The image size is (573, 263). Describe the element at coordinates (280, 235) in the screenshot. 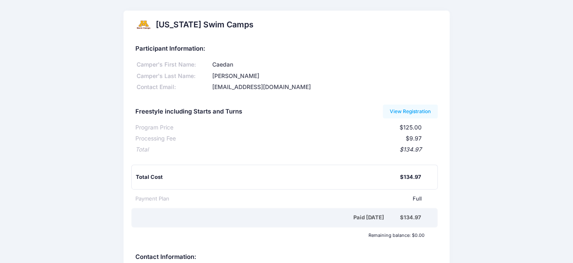

I see `div: Remaining balance: $0.00` at that location.